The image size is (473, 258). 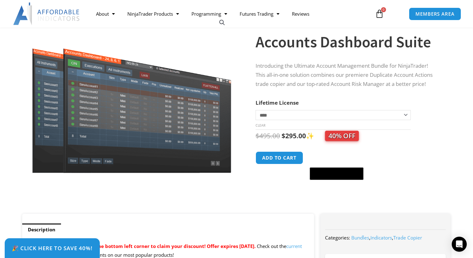 What do you see at coordinates (105, 14) in the screenshot?
I see `a: About` at bounding box center [105, 14].